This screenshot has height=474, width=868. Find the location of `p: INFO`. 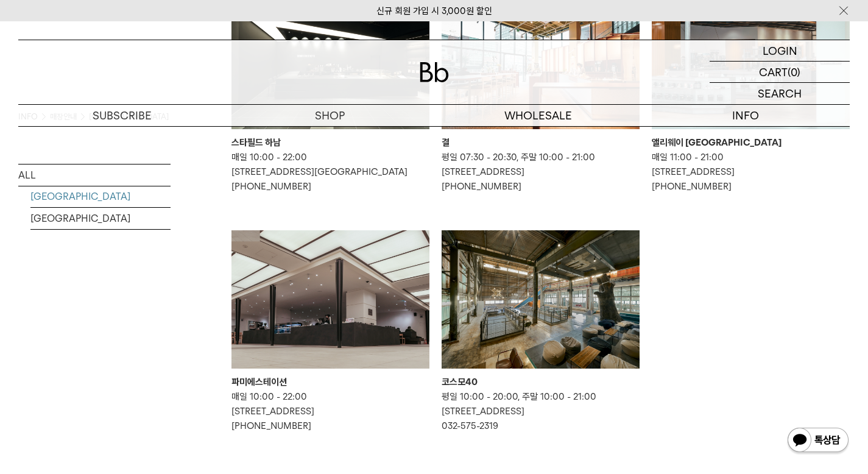

p: INFO is located at coordinates (746, 115).